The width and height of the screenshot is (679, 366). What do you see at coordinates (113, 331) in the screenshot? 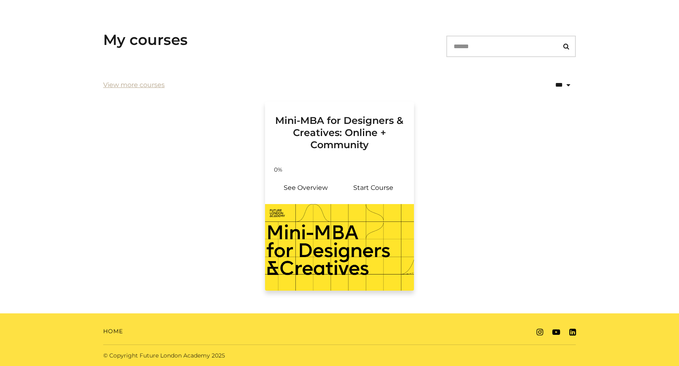
I see `a: Home` at bounding box center [113, 331].